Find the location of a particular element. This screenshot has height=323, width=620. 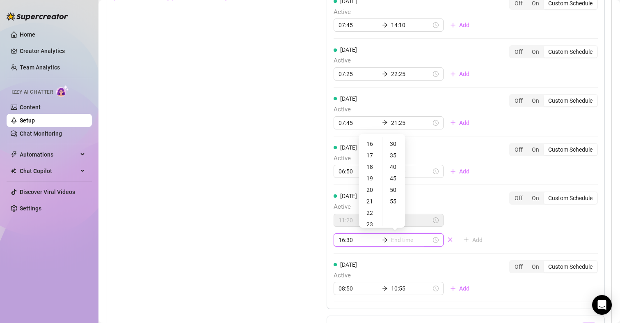

span: Automations is located at coordinates (49, 154).